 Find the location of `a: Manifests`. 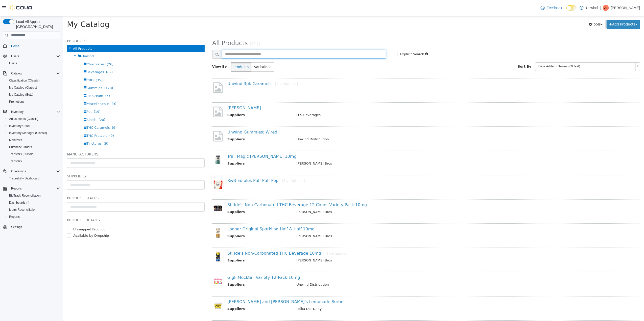

a: Manifests is located at coordinates (15, 140).